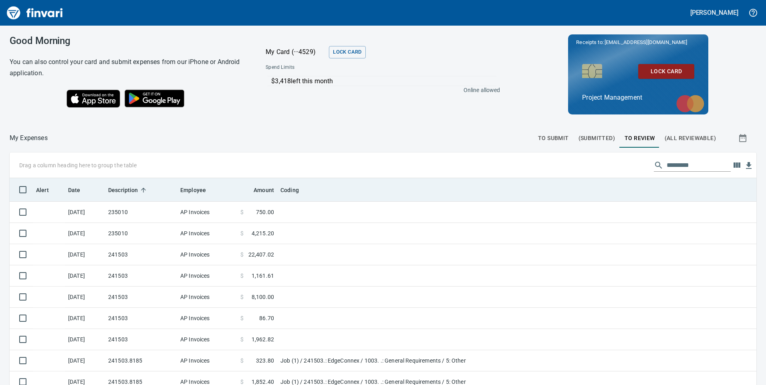 The width and height of the screenshot is (766, 385). I want to click on p: Receipts to:, so click(638, 42).